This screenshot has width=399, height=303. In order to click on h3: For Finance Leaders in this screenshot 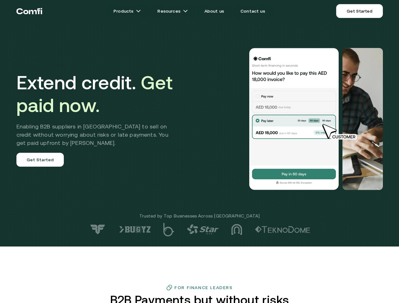, I will do `click(203, 288)`.